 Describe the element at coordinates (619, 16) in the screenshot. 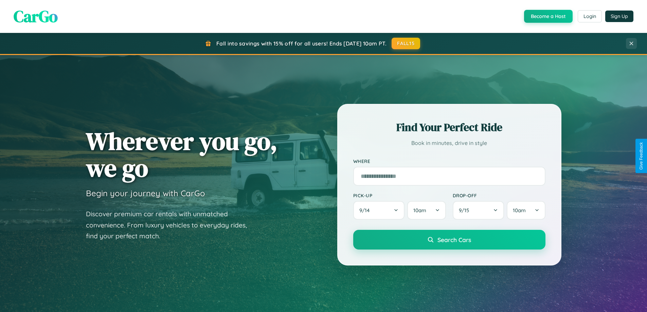

I see `button: Sign Up` at that location.